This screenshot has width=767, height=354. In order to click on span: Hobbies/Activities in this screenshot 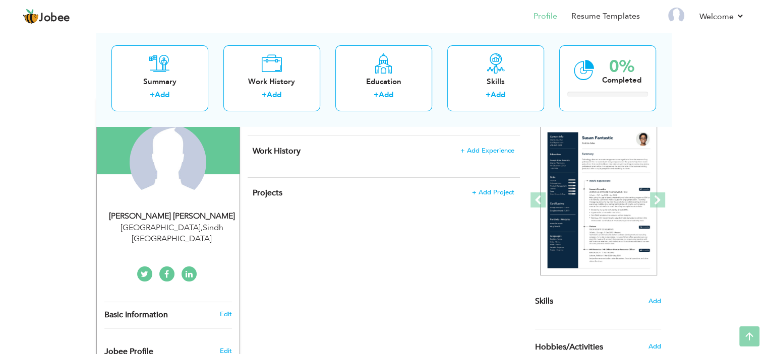, I will do `click(568, 348)`.